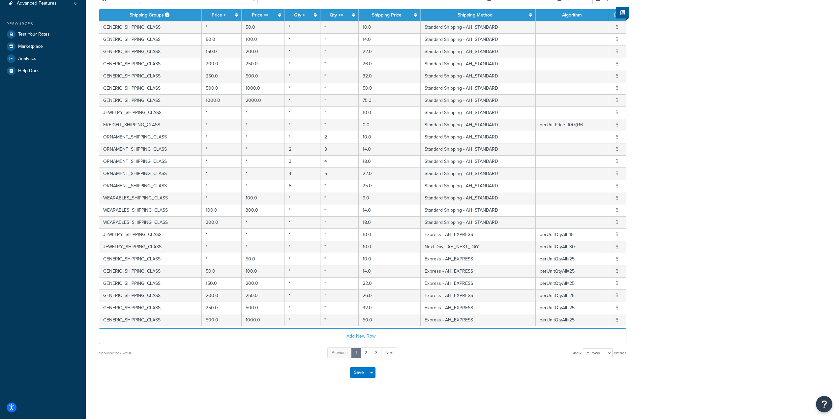 This screenshot has width=839, height=419. What do you see at coordinates (150, 210) in the screenshot?
I see `td: WEARABLES_SHIPPING_CLASS` at bounding box center [150, 210].